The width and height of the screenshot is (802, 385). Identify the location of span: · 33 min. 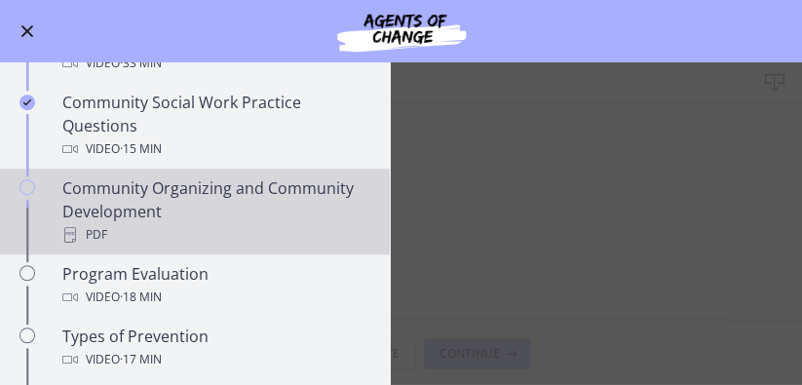
(140, 63).